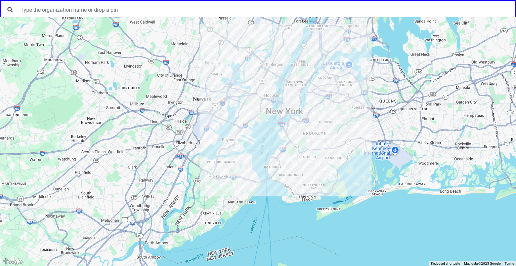  Describe the element at coordinates (264, 10) in the screenshot. I see `input: Type the organization name or drop a pin` at that location.